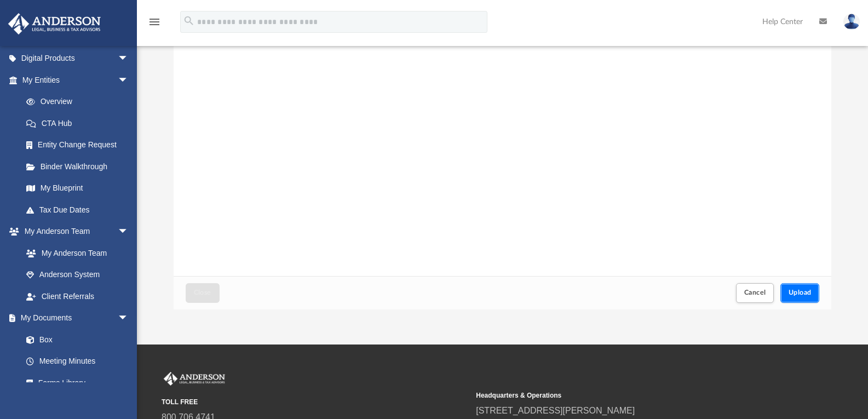 This screenshot has width=868, height=419. What do you see at coordinates (203, 293) in the screenshot?
I see `span: Close` at bounding box center [203, 293].